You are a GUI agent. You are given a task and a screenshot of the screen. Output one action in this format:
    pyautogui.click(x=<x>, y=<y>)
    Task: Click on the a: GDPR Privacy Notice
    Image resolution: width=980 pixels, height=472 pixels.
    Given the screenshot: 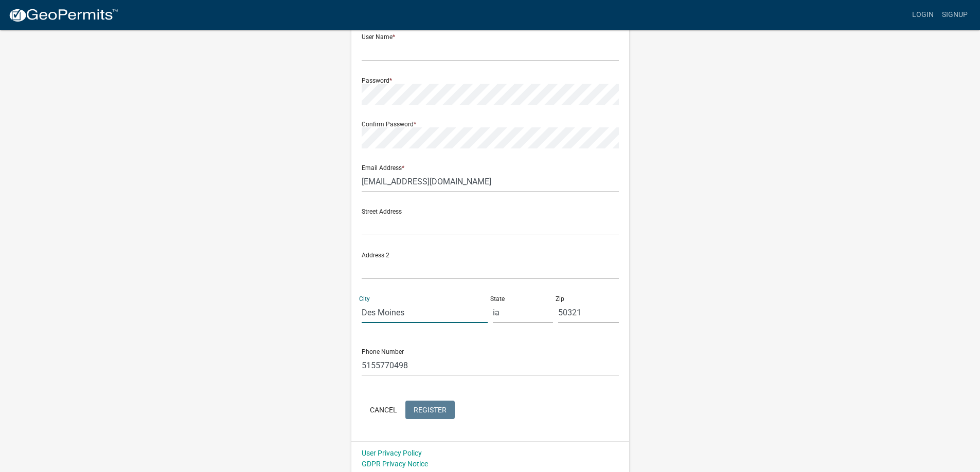 What is the action you would take?
    pyautogui.click(x=394, y=464)
    